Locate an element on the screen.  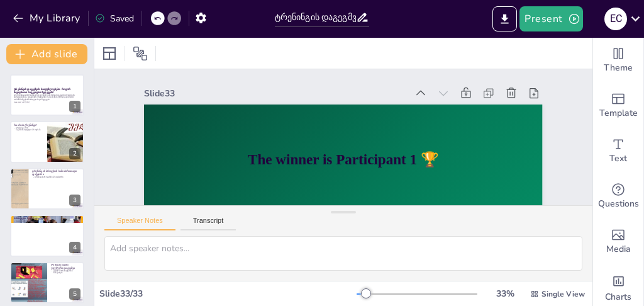
span: Template is located at coordinates (618, 113).